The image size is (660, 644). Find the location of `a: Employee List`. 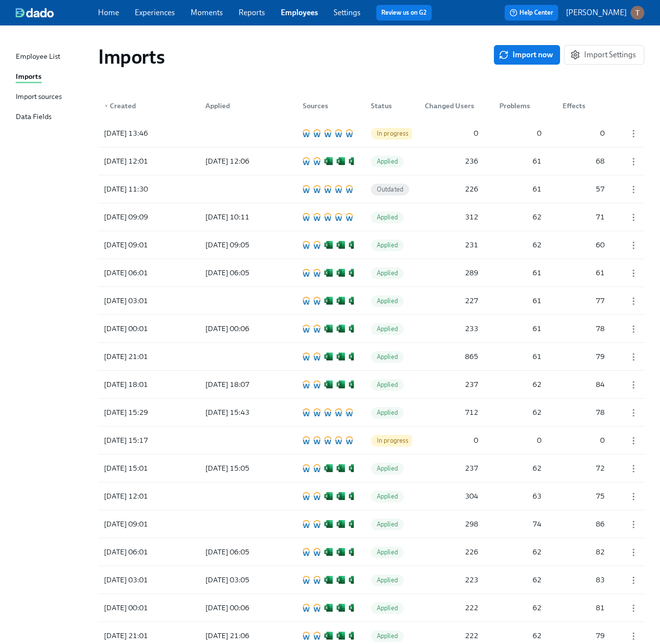

a: Employee List is located at coordinates (53, 57).